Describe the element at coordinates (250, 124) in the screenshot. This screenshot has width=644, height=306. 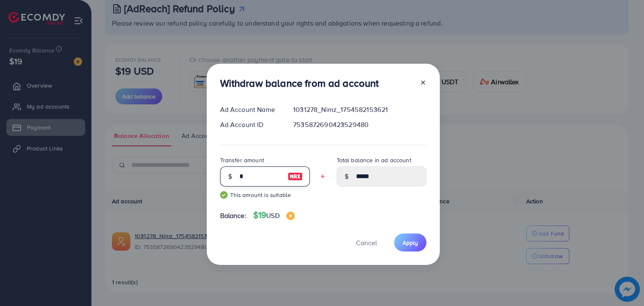
I see `div: Ad Account ID` at that location.